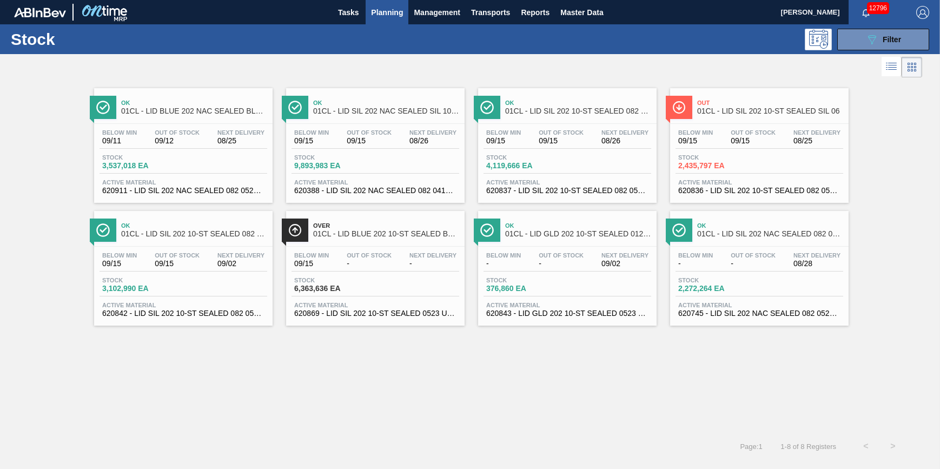 Image resolution: width=940 pixels, height=469 pixels. What do you see at coordinates (437, 12) in the screenshot?
I see `span: Management` at bounding box center [437, 12].